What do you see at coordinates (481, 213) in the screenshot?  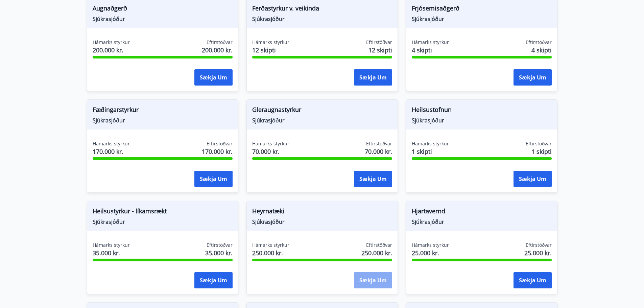 I see `span: Hjartavernd` at bounding box center [481, 213].